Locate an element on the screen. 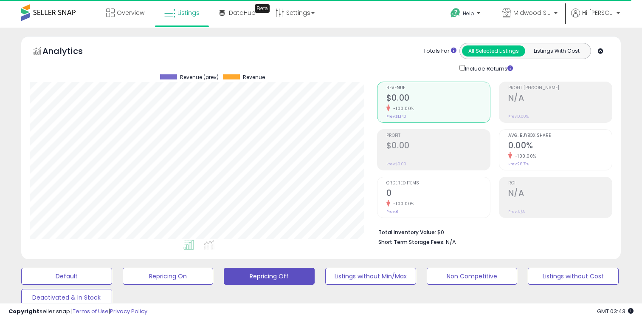 The image size is (642, 320). small: Prev: $0.00 is located at coordinates (396, 164).